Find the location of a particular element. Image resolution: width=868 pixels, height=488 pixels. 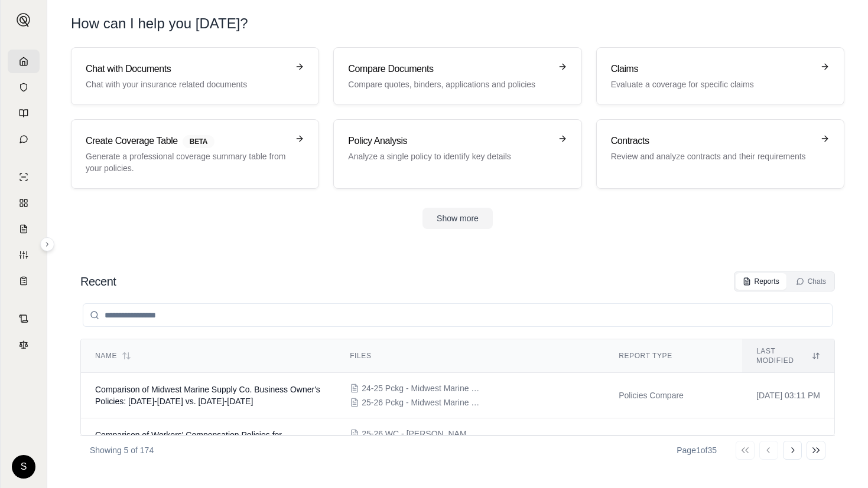

h2: Recent is located at coordinates (98, 281).